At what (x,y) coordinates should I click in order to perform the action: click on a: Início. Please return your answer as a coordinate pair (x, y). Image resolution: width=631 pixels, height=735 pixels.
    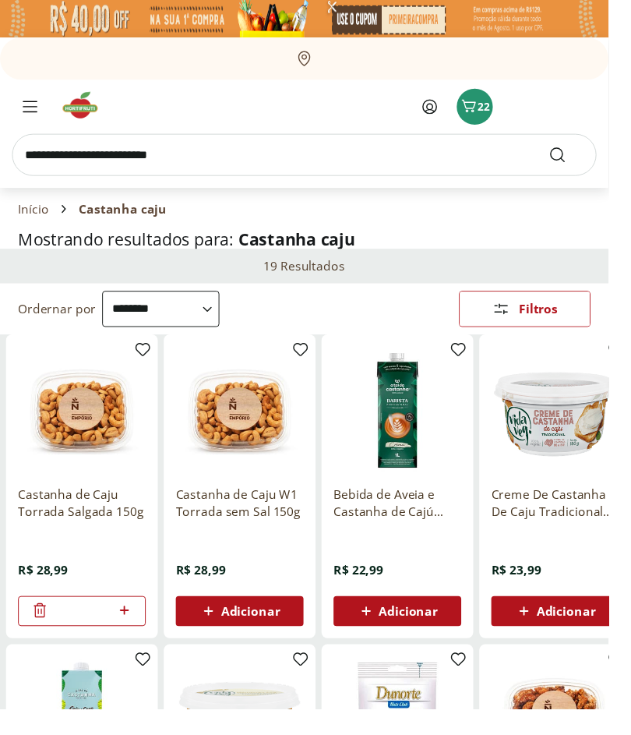
    Looking at the image, I should click on (34, 217).